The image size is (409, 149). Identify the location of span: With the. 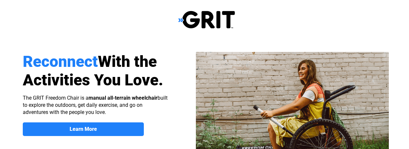
(127, 61).